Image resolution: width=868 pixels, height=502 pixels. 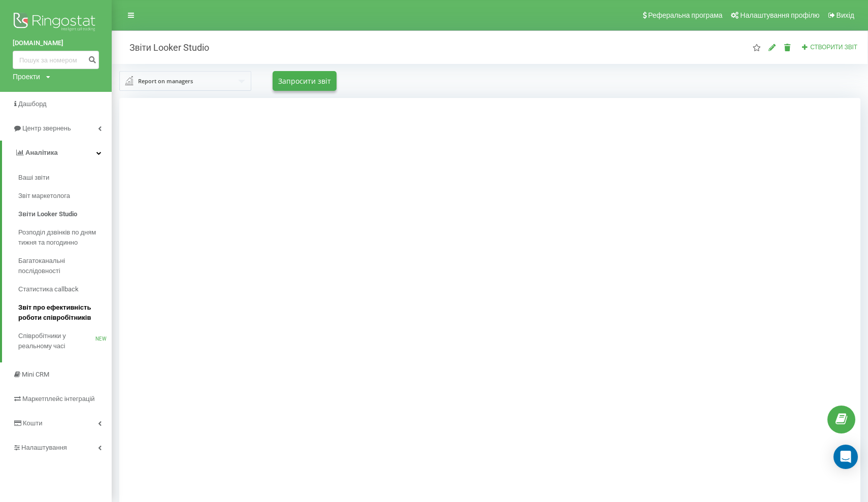 I want to click on img: Ringostat logo, so click(x=56, y=23).